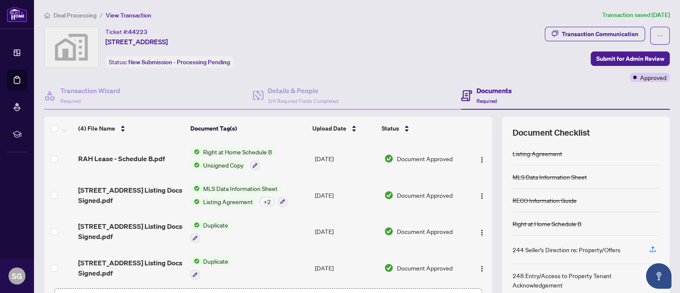 Image resolution: width=680 pixels, height=293 pixels. What do you see at coordinates (660, 36) in the screenshot?
I see `span: ellipsis` at bounding box center [660, 36].